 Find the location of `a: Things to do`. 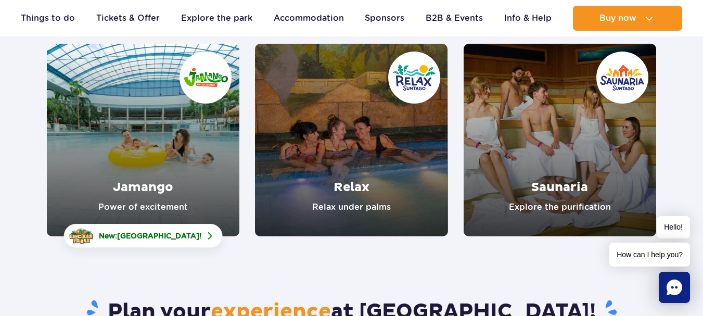

a: Things to do is located at coordinates (48, 18).